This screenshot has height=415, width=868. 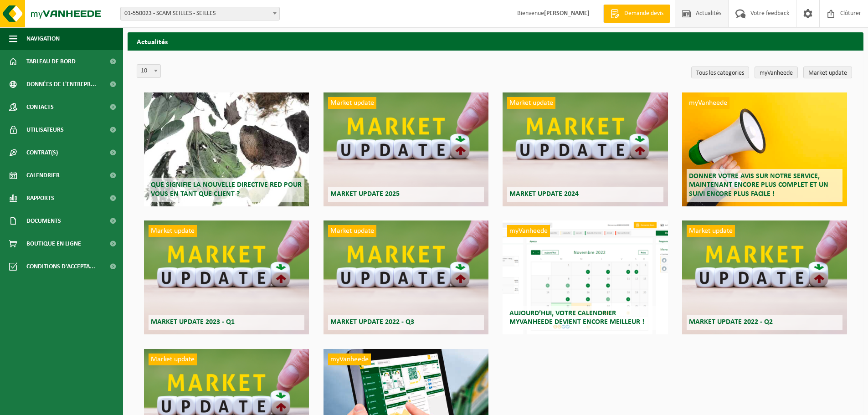 What do you see at coordinates (373, 322) in the screenshot?
I see `span: Market update 2022 - Q3` at bounding box center [373, 322].